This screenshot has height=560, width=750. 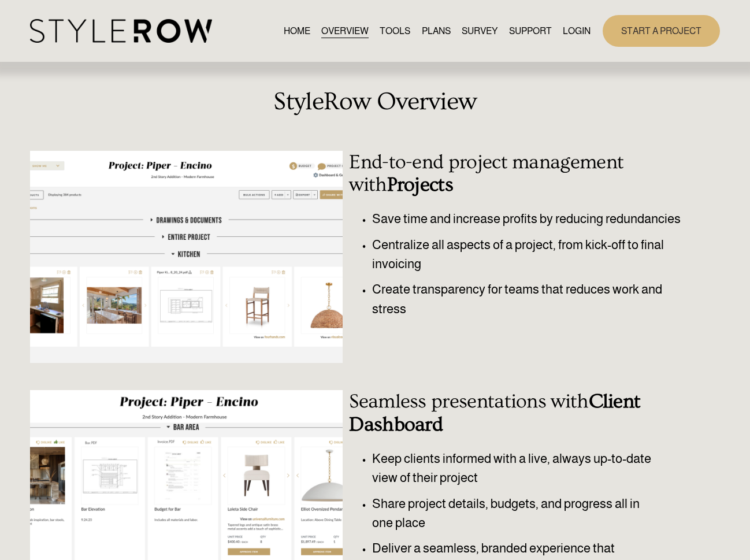 What do you see at coordinates (577, 31) in the screenshot?
I see `a: LOGIN` at bounding box center [577, 31].